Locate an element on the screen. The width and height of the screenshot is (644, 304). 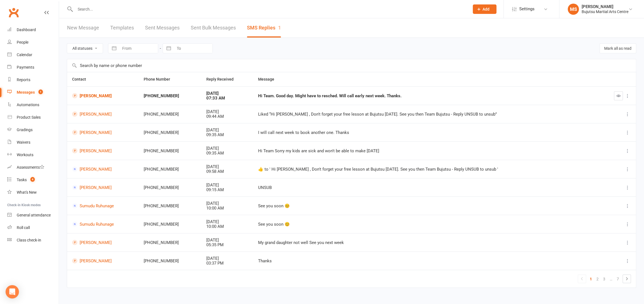
div: 09:44 AM is located at coordinates (227, 116).